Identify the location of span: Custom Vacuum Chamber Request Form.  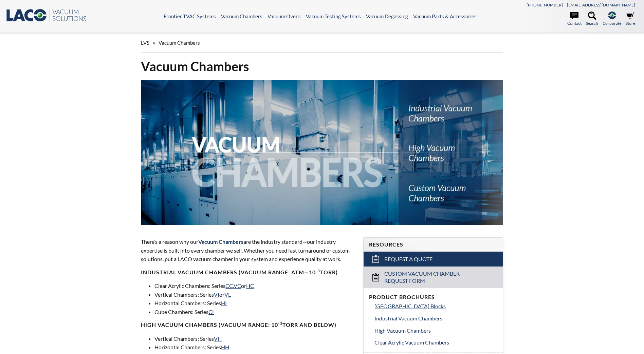
(434, 278).